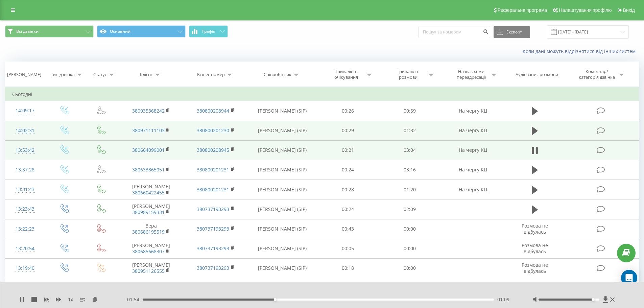 The image size is (644, 308). What do you see at coordinates (25, 170) in the screenshot?
I see `div: 13:37:28` at bounding box center [25, 170].